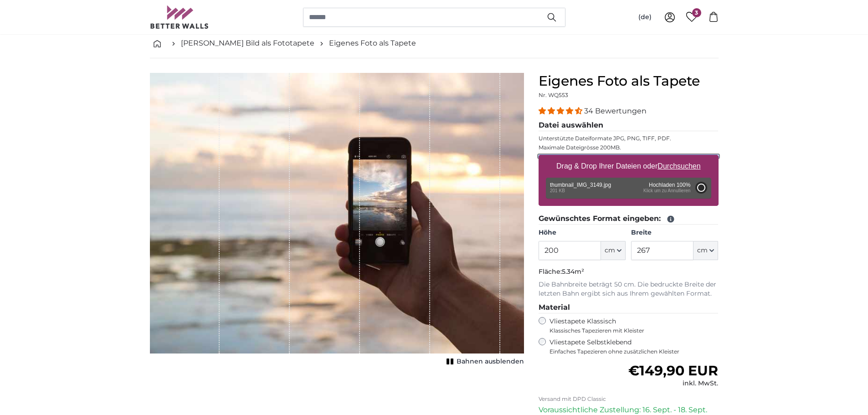  Describe the element at coordinates (644, 17) in the screenshot. I see `button: (de)` at that location.